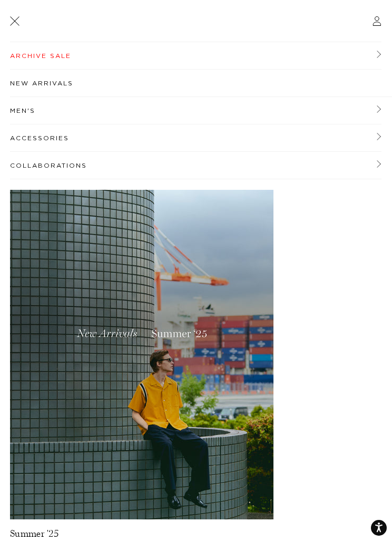  What do you see at coordinates (195, 138) in the screenshot?
I see `a: Accessories` at bounding box center [195, 138].